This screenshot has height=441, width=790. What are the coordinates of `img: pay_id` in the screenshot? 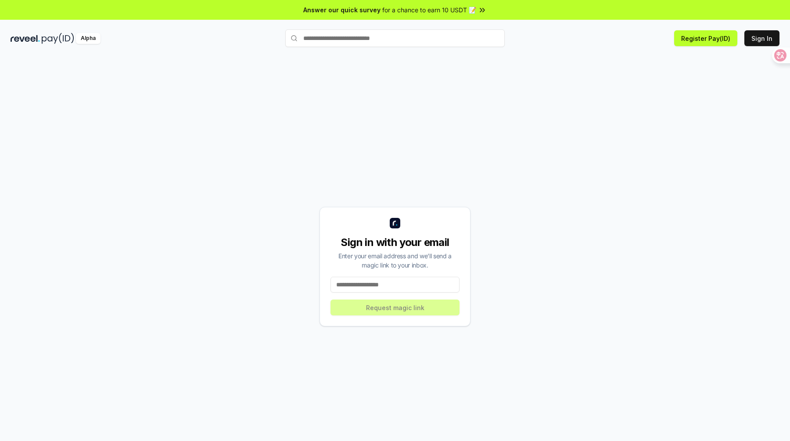 It's located at (58, 38).